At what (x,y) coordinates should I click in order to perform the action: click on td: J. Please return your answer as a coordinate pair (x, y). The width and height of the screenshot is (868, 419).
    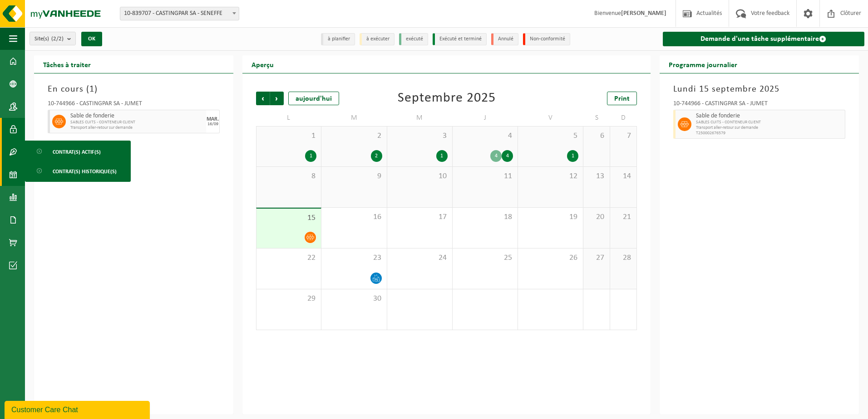
    Looking at the image, I should click on (486, 118).